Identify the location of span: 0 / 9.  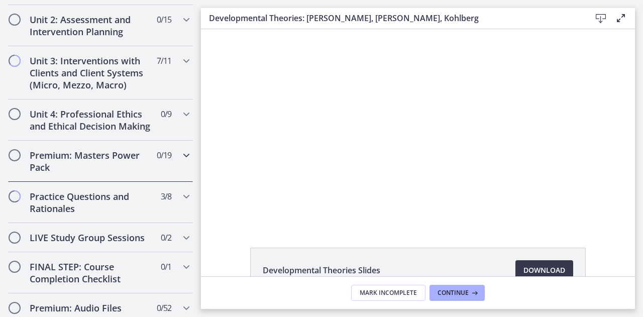
(166, 114).